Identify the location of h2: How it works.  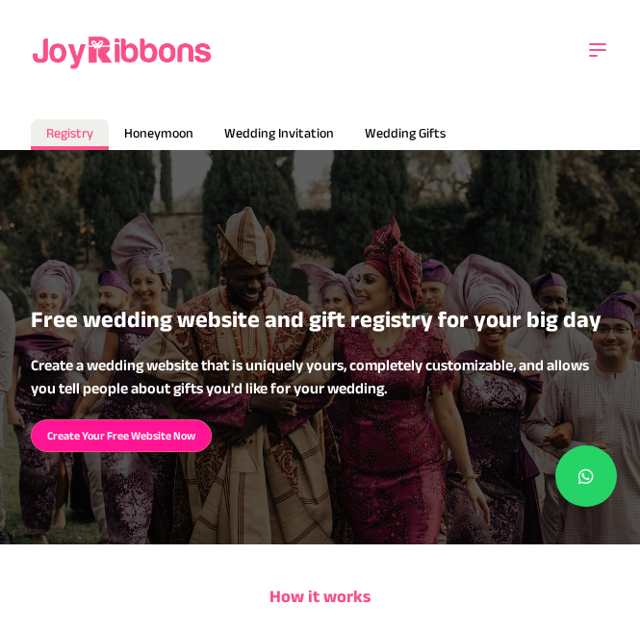
(319, 597).